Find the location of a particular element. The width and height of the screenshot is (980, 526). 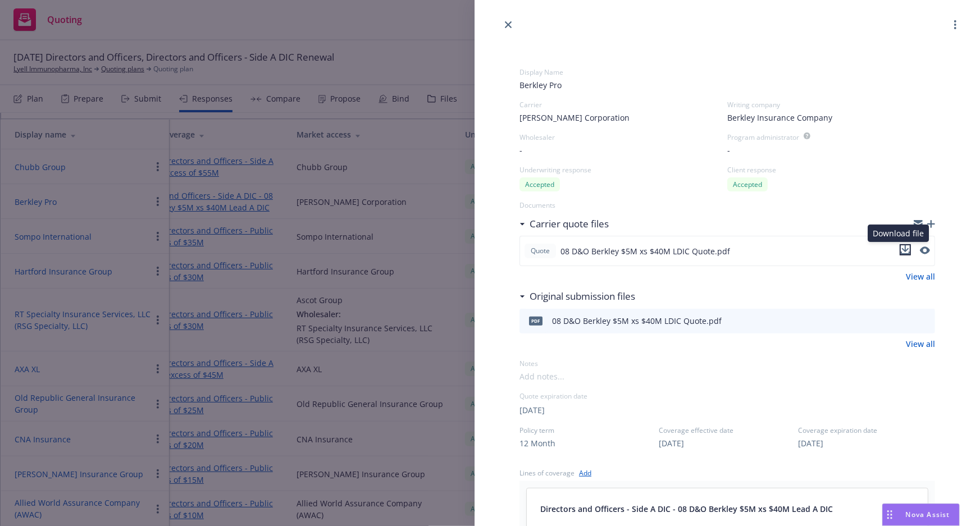

a: close is located at coordinates (508, 24).